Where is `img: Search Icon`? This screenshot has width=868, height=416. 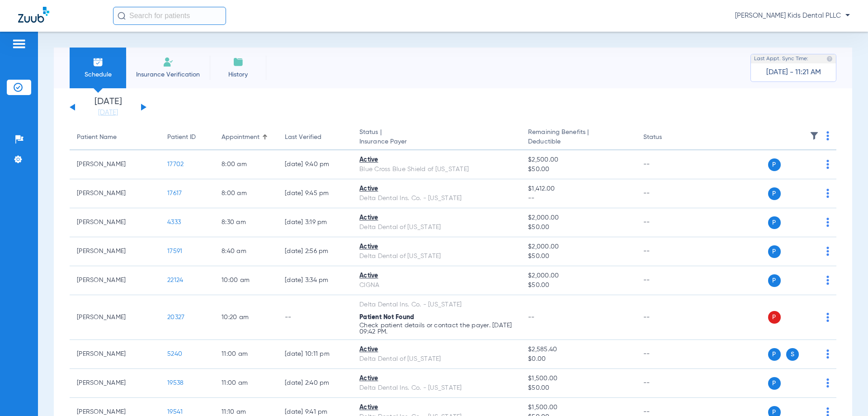 img: Search Icon is located at coordinates (121, 16).